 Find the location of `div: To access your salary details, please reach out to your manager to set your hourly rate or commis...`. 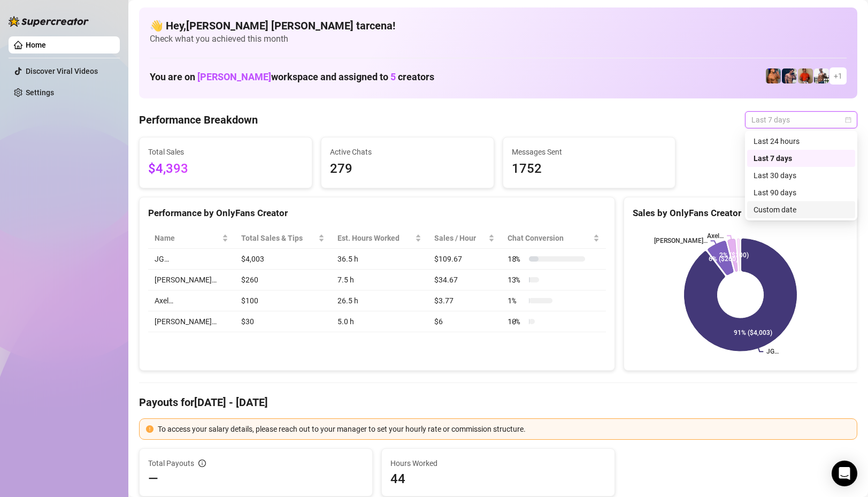

div: To access your salary details, please reach out to your manager to set your hourly rate or commis... is located at coordinates (504, 429).